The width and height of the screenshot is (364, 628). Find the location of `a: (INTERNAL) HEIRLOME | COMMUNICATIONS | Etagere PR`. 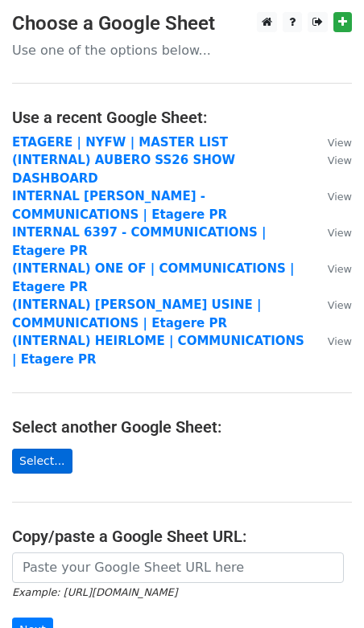

a: (INTERNAL) HEIRLOME | COMMUNICATIONS | Etagere PR is located at coordinates (158, 350).